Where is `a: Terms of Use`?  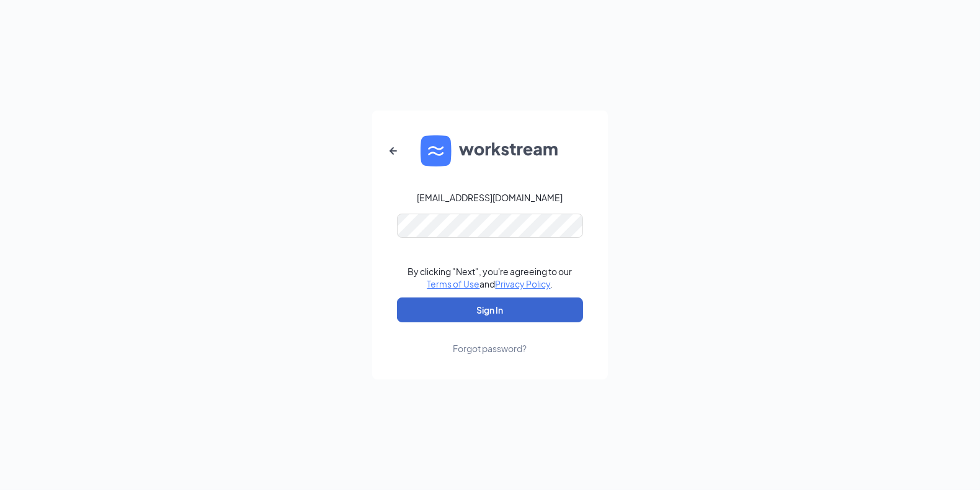 a: Terms of Use is located at coordinates (454, 284).